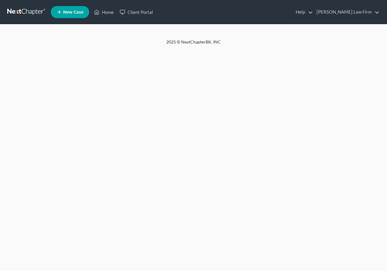  What do you see at coordinates (302, 12) in the screenshot?
I see `a: Help` at bounding box center [302, 12].